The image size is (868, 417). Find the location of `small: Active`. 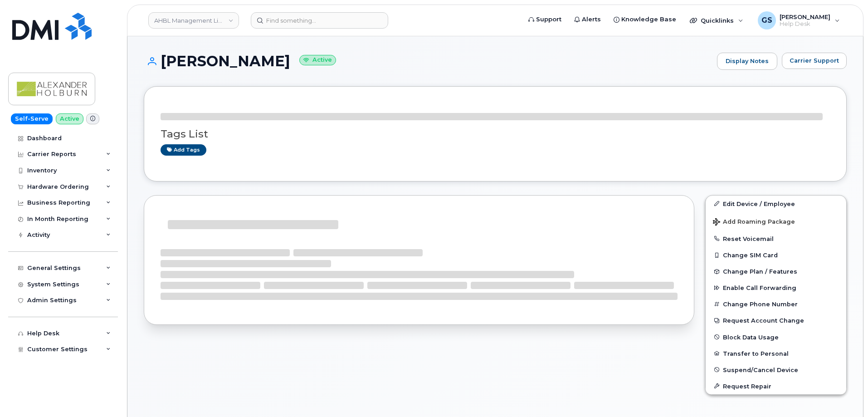

small: Active is located at coordinates (317, 60).